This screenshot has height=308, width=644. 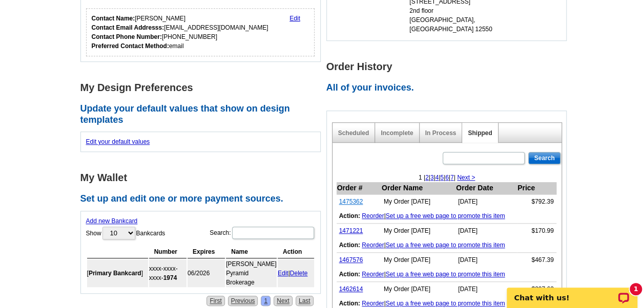 I want to click on a: In Process, so click(x=441, y=133).